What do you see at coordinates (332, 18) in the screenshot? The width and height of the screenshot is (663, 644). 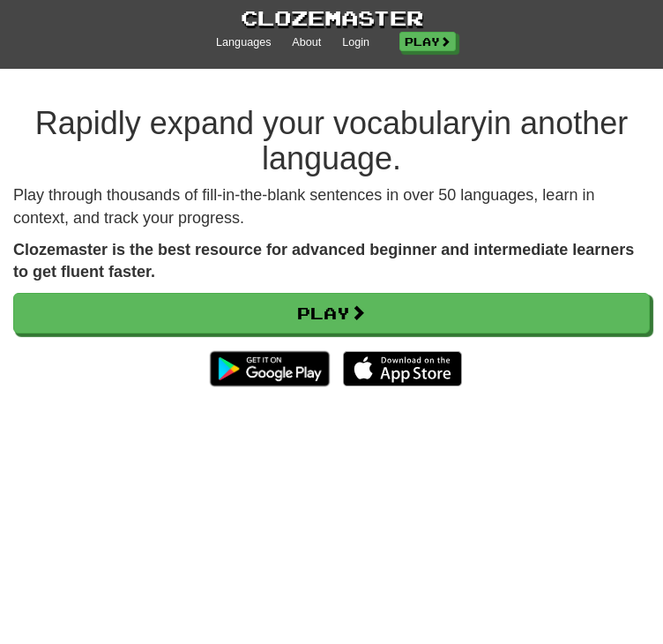 I see `a: Clozemaster` at bounding box center [332, 18].